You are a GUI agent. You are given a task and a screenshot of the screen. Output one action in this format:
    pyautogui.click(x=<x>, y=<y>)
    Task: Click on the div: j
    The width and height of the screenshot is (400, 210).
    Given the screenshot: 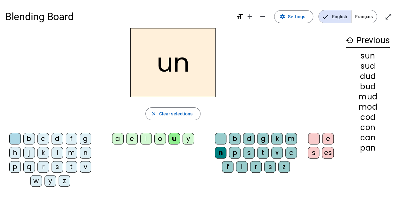 What is the action you would take?
    pyautogui.click(x=29, y=153)
    